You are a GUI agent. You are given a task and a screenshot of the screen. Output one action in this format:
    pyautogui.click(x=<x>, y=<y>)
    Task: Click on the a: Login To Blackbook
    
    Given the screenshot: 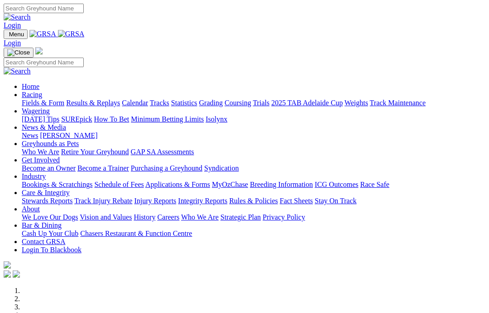 What is the action you would take?
    pyautogui.click(x=52, y=249)
    